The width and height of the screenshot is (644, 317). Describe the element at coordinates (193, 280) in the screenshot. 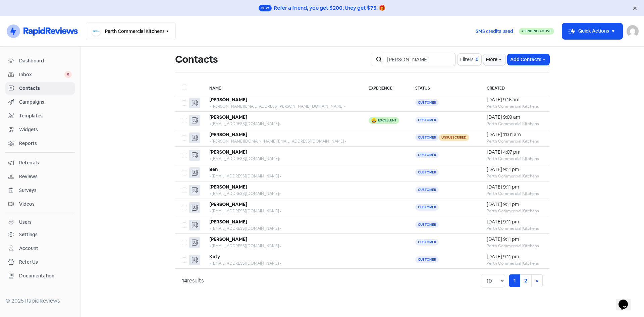

I see `div: results` at that location.